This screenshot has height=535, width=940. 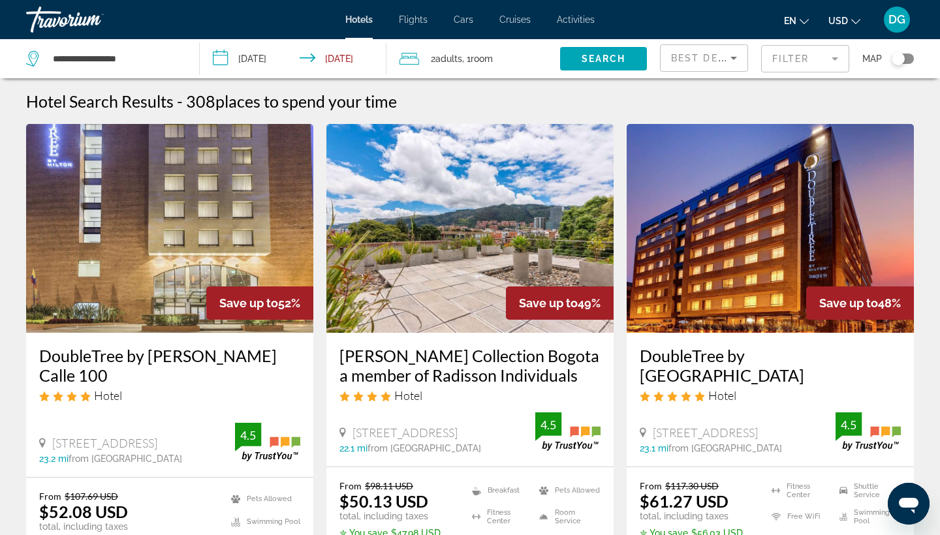 I want to click on div: 52%, so click(x=260, y=303).